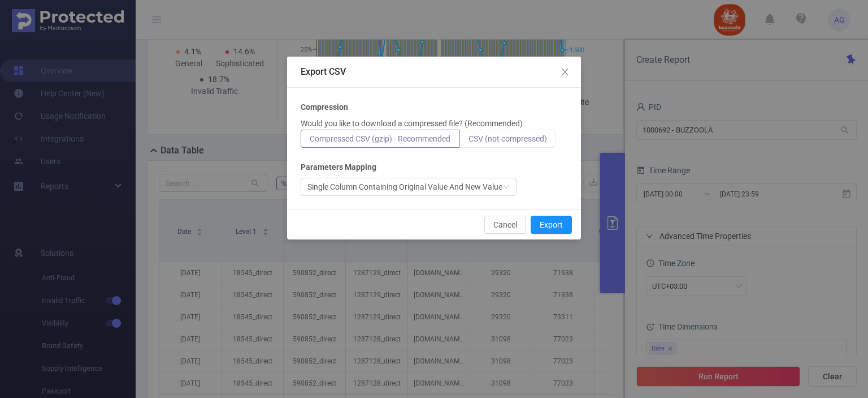 The image size is (868, 398). I want to click on span: CSV (not compressed), so click(507, 139).